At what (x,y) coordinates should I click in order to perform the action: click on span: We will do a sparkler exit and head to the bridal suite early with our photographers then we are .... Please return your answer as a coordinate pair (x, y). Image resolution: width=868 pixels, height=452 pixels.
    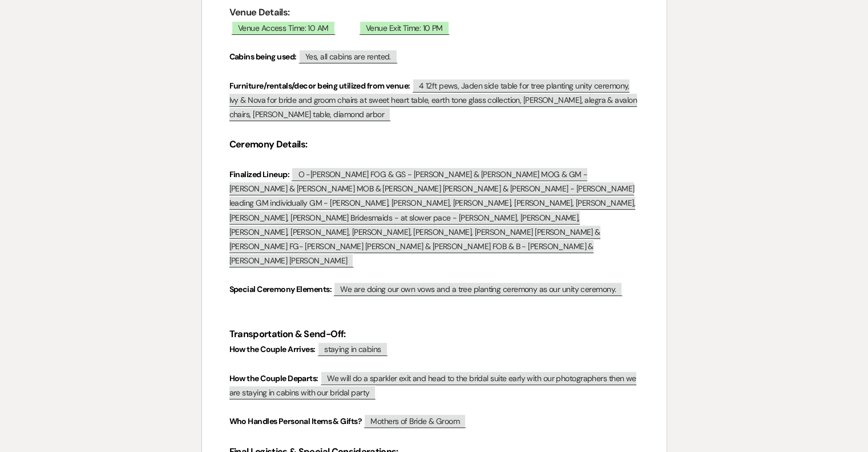
    Looking at the image, I should click on (433, 385).